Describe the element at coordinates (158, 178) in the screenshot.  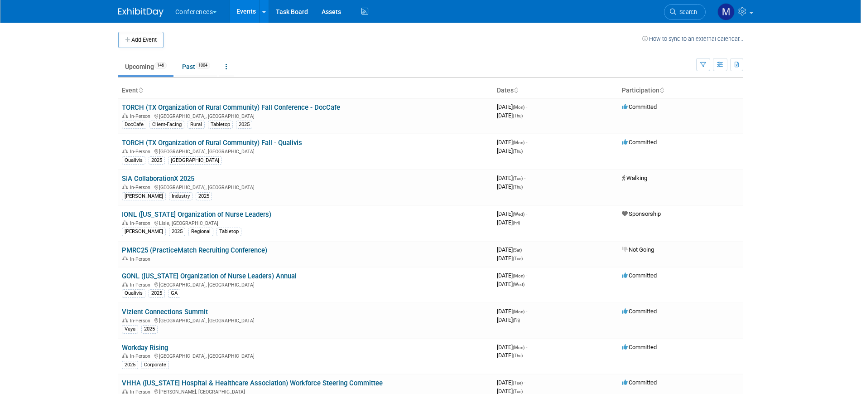
I see `a: SIA CollaborationX 2025` at that location.